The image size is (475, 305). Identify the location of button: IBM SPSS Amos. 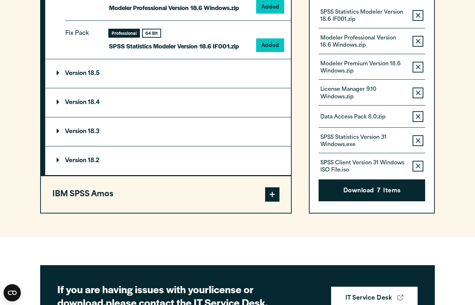
(166, 195).